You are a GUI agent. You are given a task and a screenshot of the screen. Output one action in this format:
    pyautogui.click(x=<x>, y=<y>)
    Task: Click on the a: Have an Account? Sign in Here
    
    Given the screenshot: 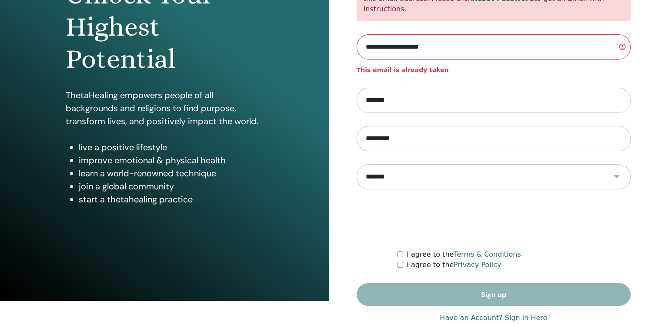 What is the action you would take?
    pyautogui.click(x=493, y=318)
    